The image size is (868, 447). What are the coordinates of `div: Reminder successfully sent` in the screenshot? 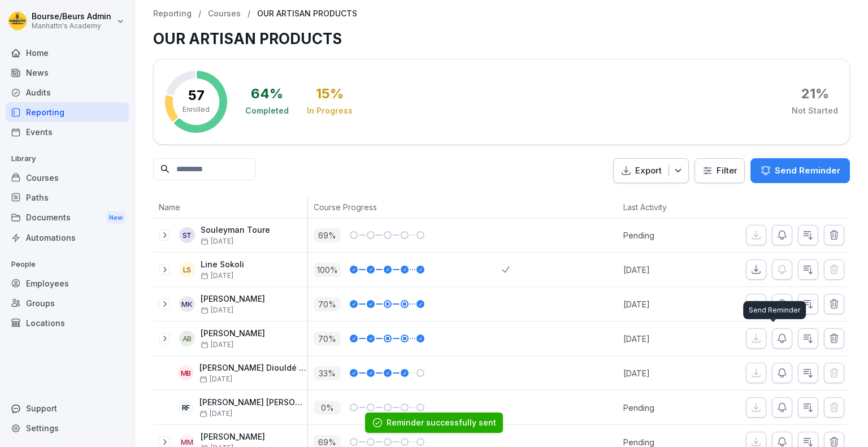 It's located at (441, 422).